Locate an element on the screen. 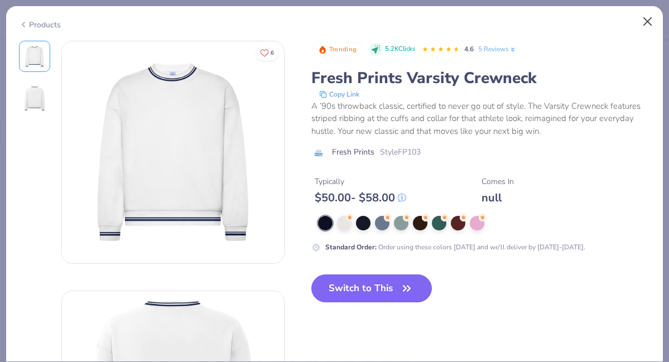 This screenshot has width=669, height=362. span: 6 is located at coordinates (272, 53).